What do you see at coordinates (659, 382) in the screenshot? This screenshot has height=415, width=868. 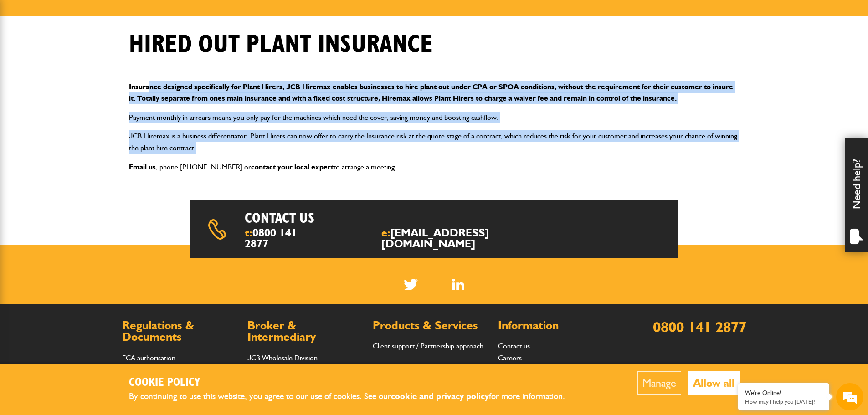 I see `button: Manage` at bounding box center [659, 382].